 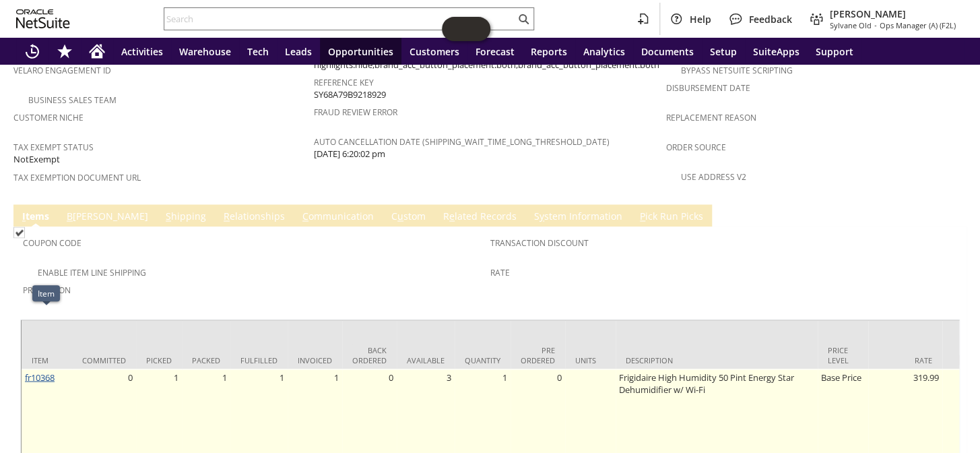 I want to click on div: Price Level, so click(x=843, y=354).